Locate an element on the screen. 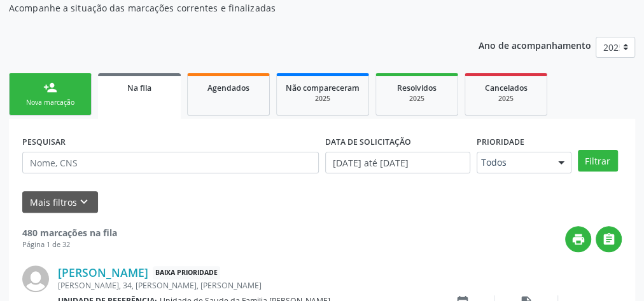  label: Prioridade is located at coordinates (500, 142).